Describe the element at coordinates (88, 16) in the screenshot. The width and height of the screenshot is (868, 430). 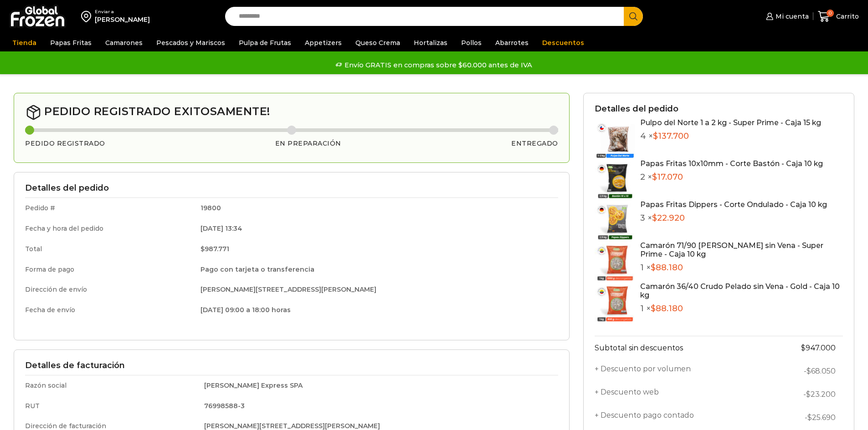
I see `img: address-field-icon.svg` at that location.